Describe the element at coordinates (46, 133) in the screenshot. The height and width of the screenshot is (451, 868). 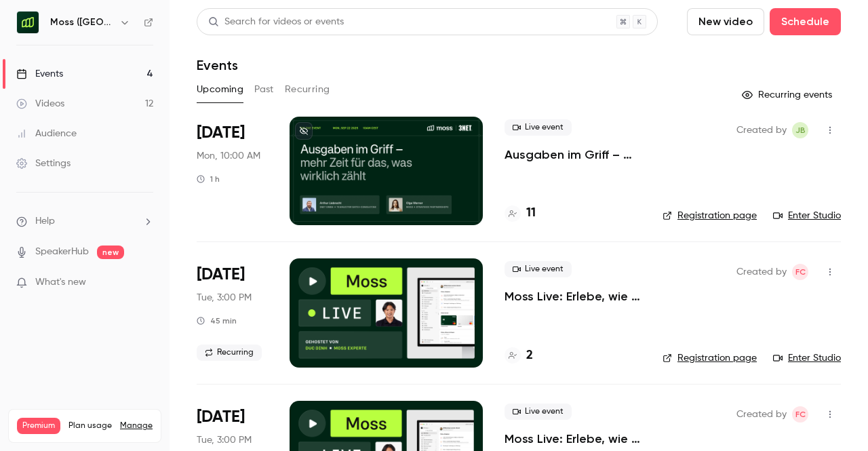
I see `div: Audience` at that location.